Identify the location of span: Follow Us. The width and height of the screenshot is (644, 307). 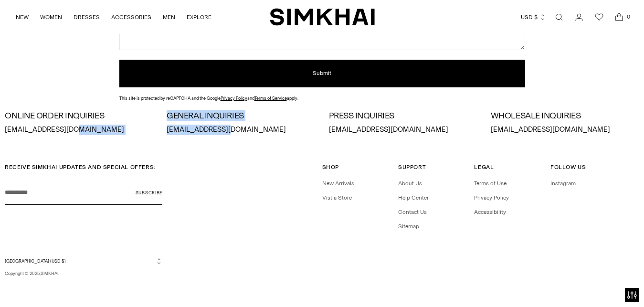
(568, 167).